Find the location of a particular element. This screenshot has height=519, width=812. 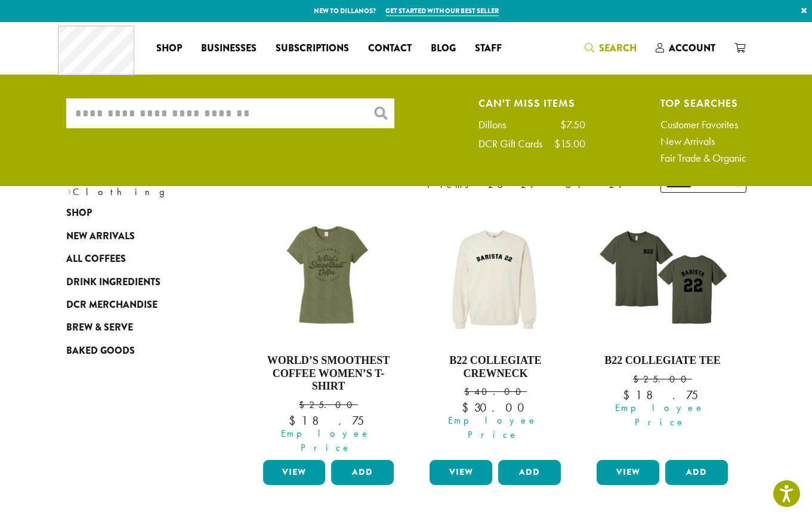

img: B22-Collegiate-T-Shirt-e1710797903222.png is located at coordinates (662, 277).